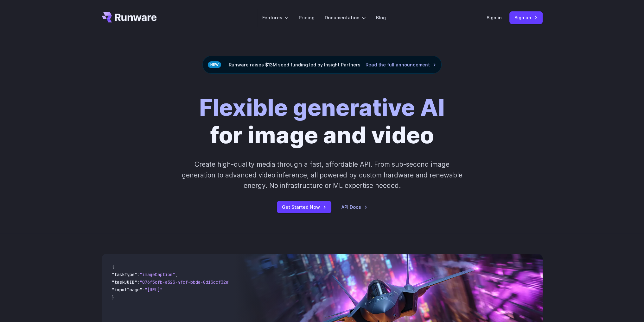 This screenshot has width=644, height=322. What do you see at coordinates (129, 17) in the screenshot?
I see `a: Go to /` at bounding box center [129, 17].